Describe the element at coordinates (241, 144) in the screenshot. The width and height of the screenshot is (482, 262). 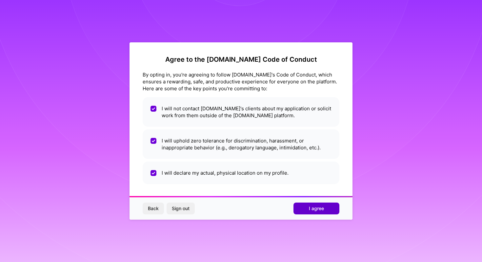
I see `li: I will uphold zero tolerance for discrimination, harassment, or inappropriate behavior (e.g., der...` at that location.